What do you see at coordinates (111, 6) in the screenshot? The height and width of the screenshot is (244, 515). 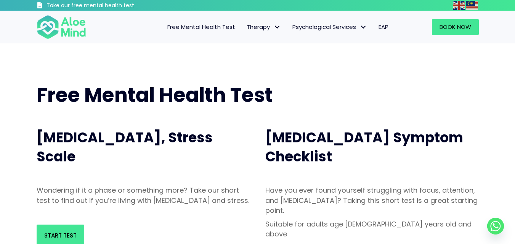 I see `h3: Take our free mental health test` at bounding box center [111, 6].